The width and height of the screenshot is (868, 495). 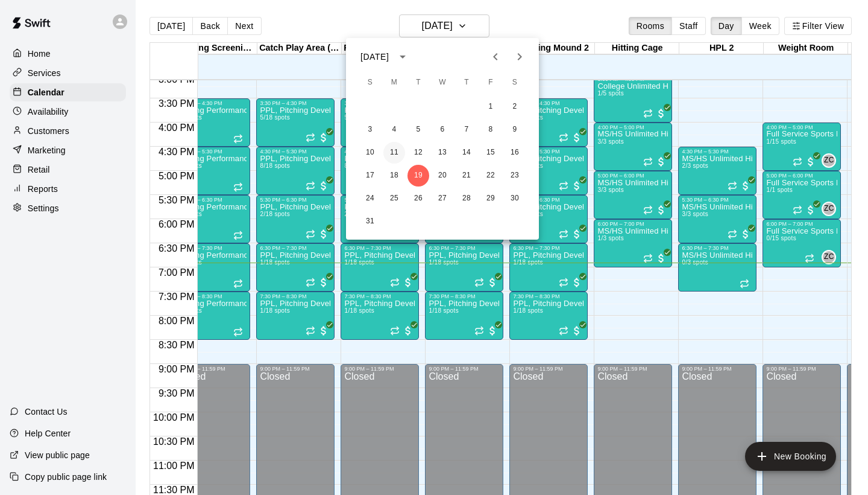 I want to click on button: 24, so click(x=370, y=198).